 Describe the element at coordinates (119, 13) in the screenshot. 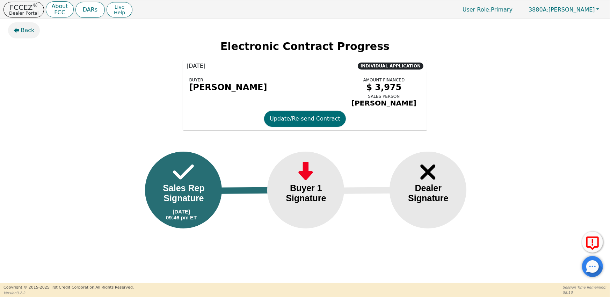

I see `span: Help` at that location.